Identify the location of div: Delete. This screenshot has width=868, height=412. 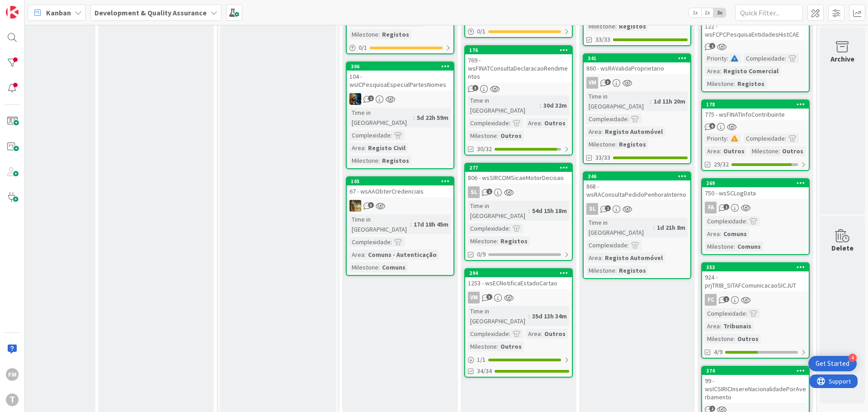
(842, 248).